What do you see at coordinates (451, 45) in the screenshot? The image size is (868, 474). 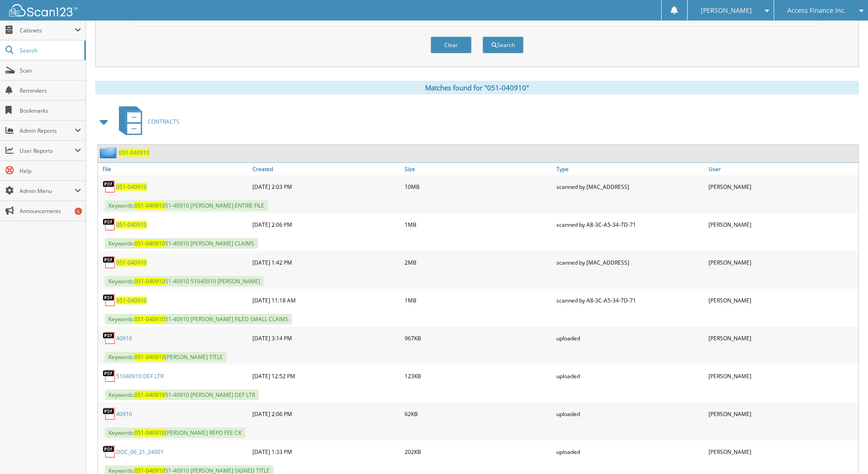 I see `button: Clear` at bounding box center [451, 45].